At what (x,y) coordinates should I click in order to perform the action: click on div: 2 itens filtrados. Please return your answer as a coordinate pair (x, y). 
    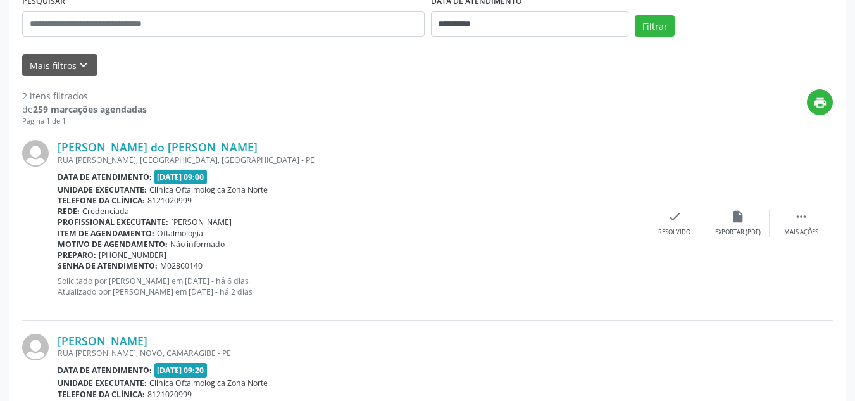
    Looking at the image, I should click on (84, 96).